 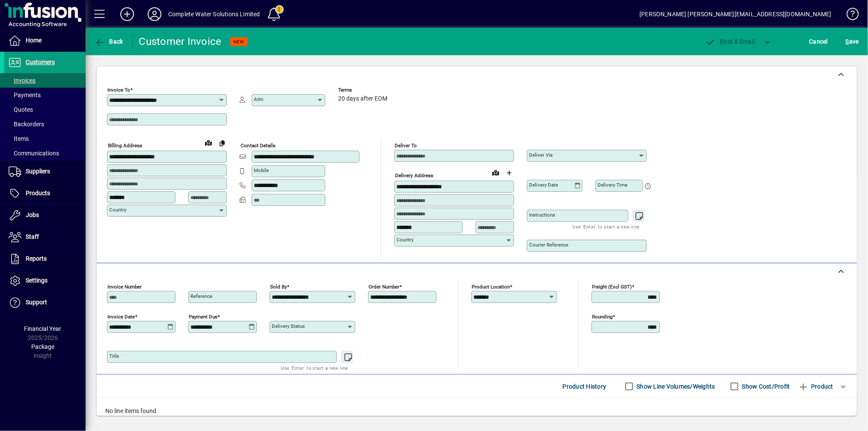 I want to click on button: Profile, so click(x=154, y=14).